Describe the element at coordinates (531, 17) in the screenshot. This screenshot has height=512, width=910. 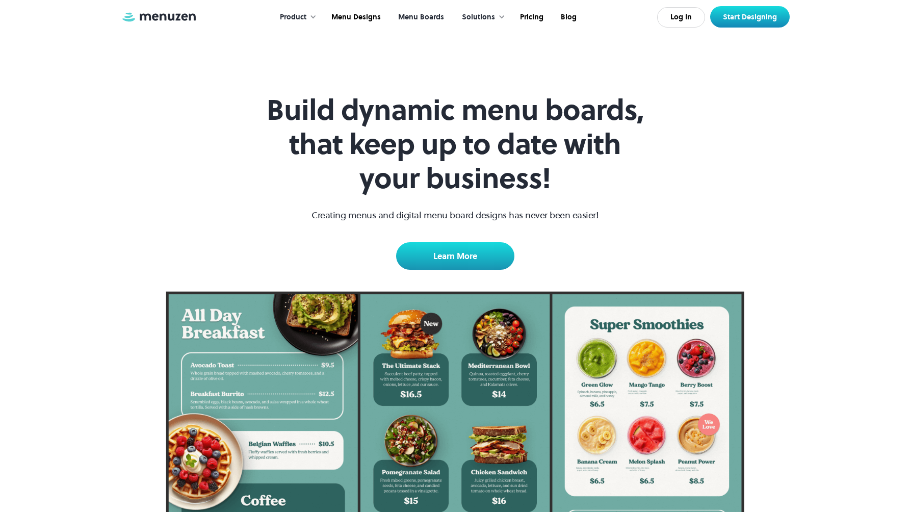
I see `a: Pricing` at that location.